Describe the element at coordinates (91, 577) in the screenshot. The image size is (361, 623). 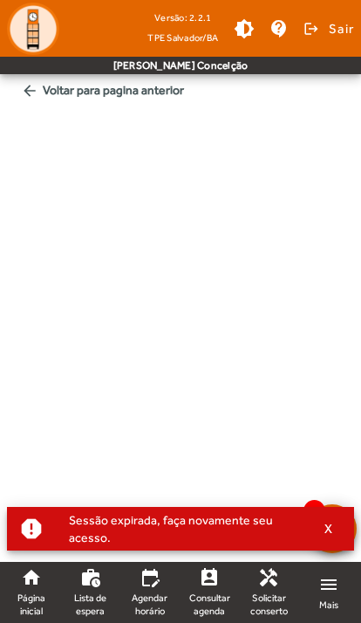
I see `mat-icon: work_history` at that location.